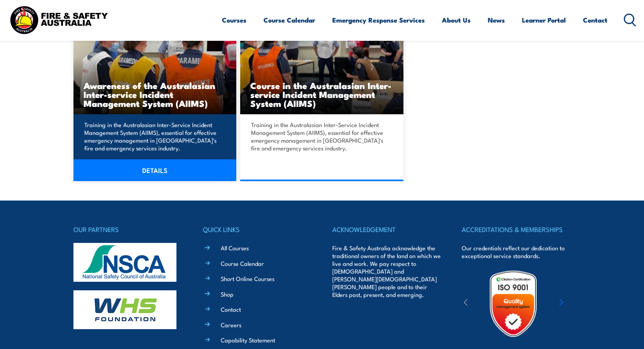 The width and height of the screenshot is (644, 349). What do you see at coordinates (227, 294) in the screenshot?
I see `a: Shop` at bounding box center [227, 294].